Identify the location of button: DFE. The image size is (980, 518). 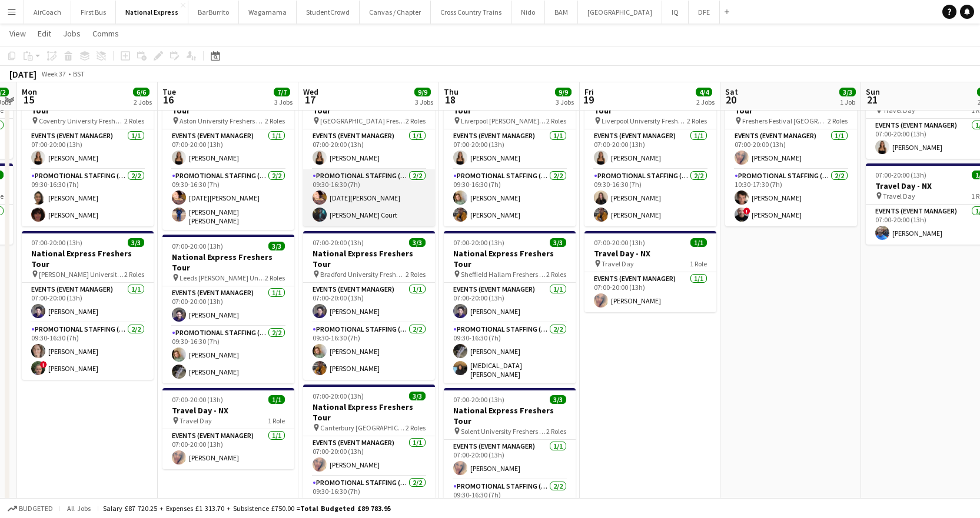
(703, 11).